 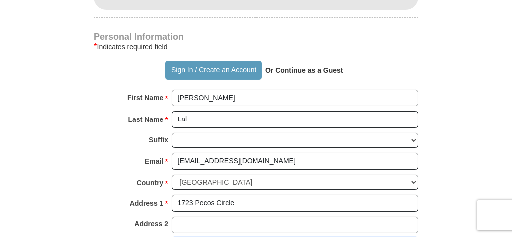 I want to click on strong: Last Name, so click(x=146, y=120).